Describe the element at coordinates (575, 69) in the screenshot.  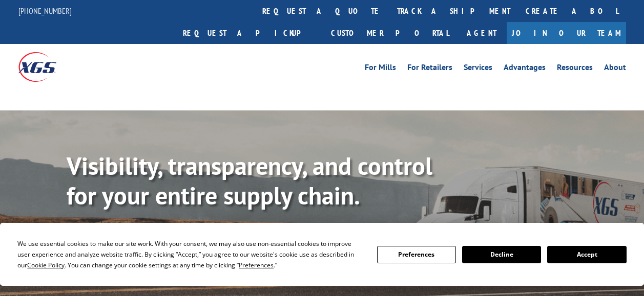
I see `a: Resources` at that location.